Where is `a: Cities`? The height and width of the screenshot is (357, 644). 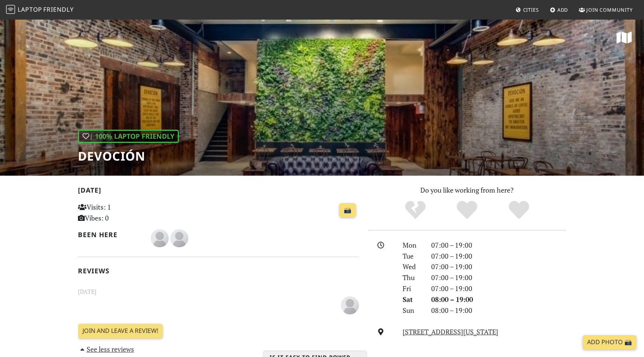
a: Cities is located at coordinates (527, 10).